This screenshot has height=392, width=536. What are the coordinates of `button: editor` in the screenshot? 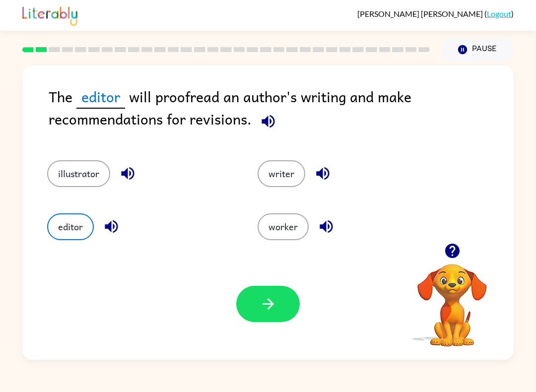 It's located at (71, 227).